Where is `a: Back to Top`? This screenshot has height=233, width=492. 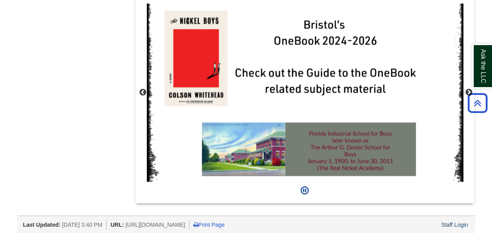
a: Back to Top is located at coordinates (478, 103).